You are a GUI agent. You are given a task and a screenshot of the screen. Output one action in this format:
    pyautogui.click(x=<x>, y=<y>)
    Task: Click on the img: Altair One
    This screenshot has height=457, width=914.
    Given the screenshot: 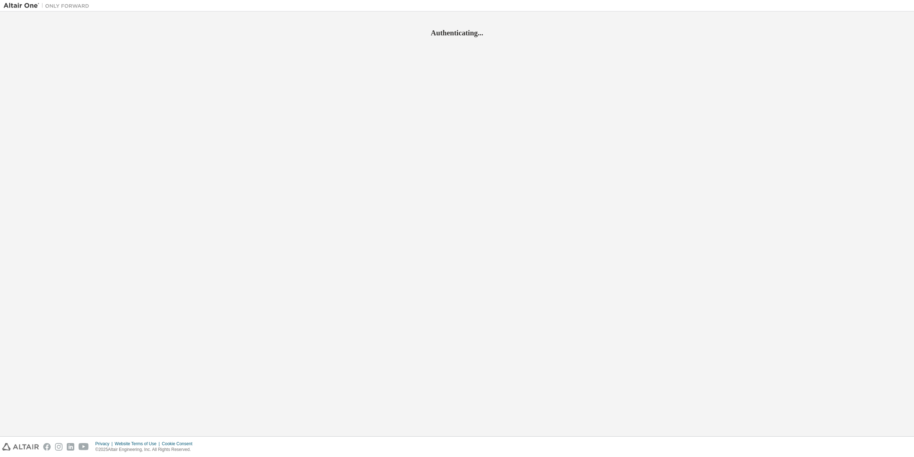 What is the action you would take?
    pyautogui.click(x=48, y=6)
    